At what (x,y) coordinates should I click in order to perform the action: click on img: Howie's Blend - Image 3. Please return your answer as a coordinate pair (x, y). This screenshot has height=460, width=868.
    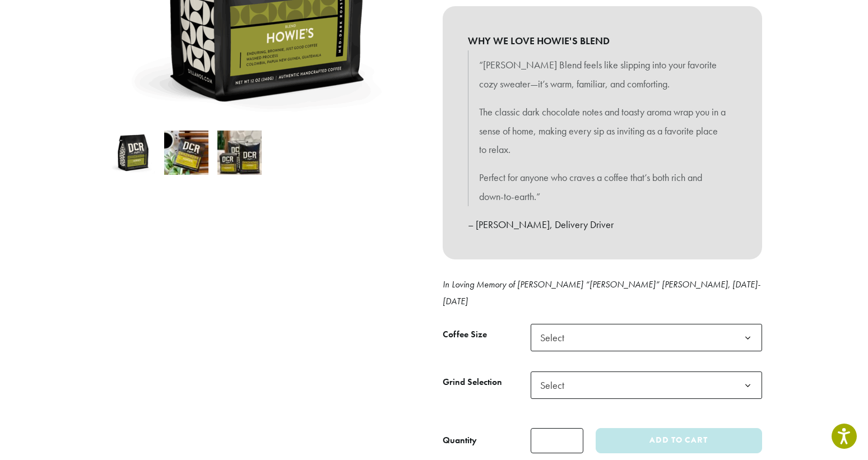
    Looking at the image, I should click on (239, 152).